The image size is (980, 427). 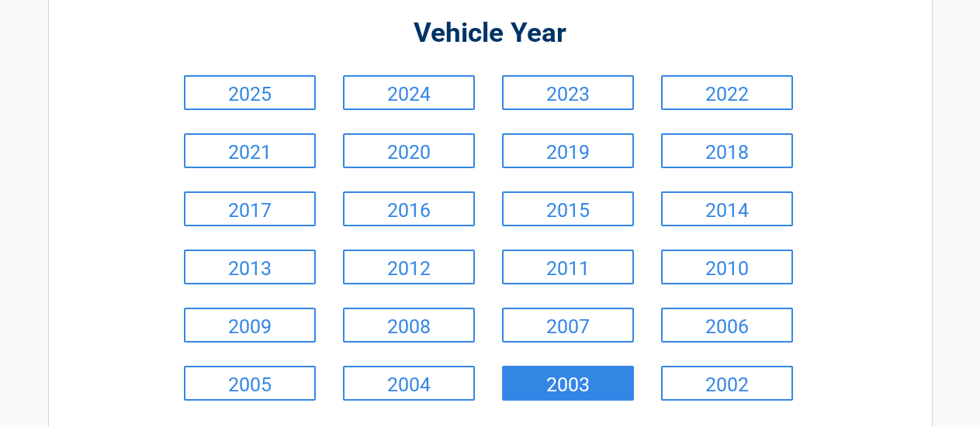 What do you see at coordinates (409, 267) in the screenshot?
I see `a: 2012` at bounding box center [409, 267].